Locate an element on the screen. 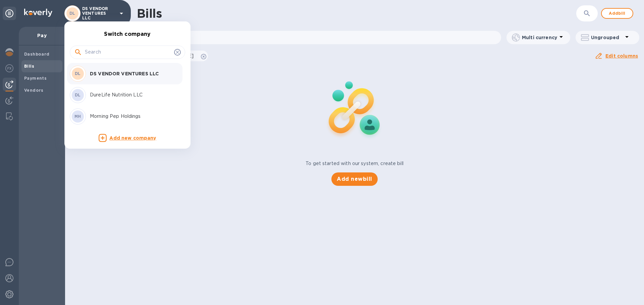 This screenshot has width=644, height=305. p: DureLife Nutrition LLC is located at coordinates (132, 94).